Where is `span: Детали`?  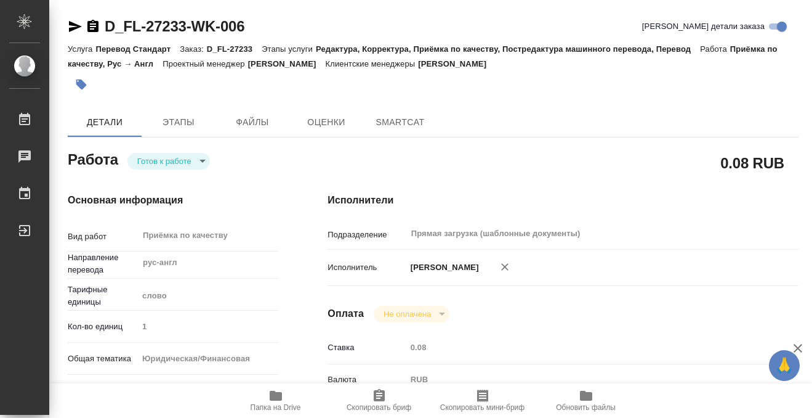 span: Детали is located at coordinates (105, 122).